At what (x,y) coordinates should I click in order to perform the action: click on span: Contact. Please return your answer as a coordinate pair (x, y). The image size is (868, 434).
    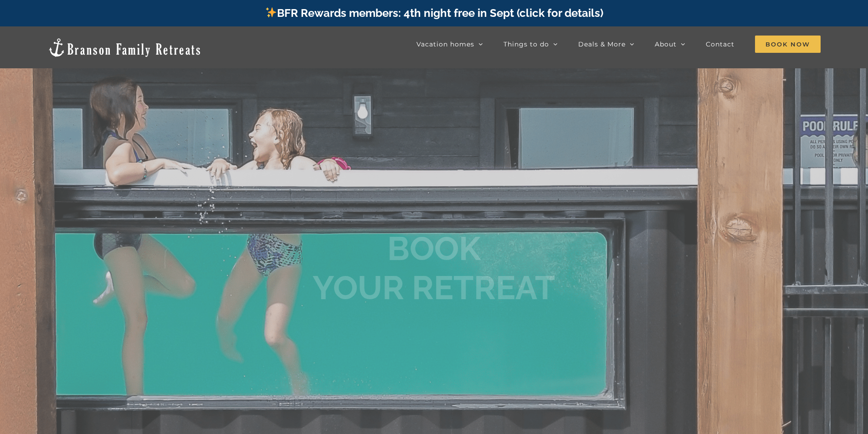
    Looking at the image, I should click on (720, 44).